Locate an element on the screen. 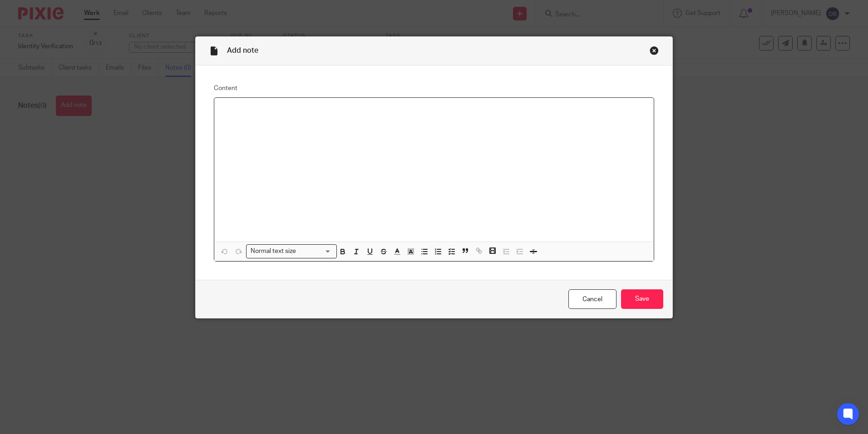 The image size is (868, 434). label: Content is located at coordinates (434, 89).